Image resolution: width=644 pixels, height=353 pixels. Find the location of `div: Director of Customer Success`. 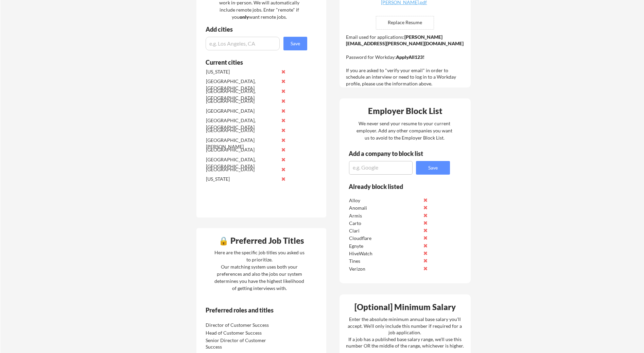

div: Director of Customer Success is located at coordinates (241, 325).